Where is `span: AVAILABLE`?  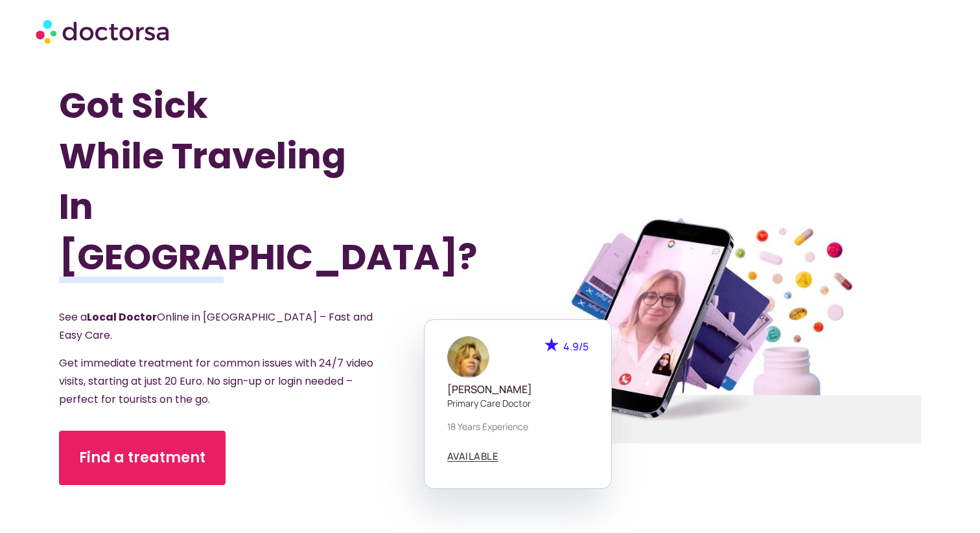
span: AVAILABLE is located at coordinates (473, 456).